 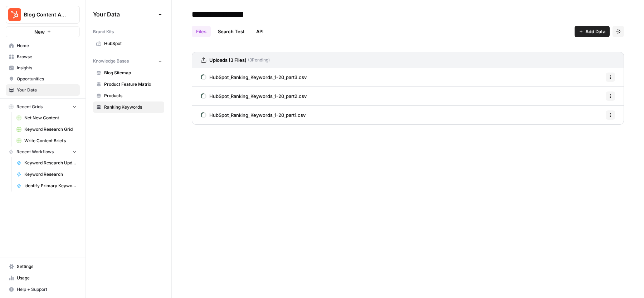 I want to click on a: Write Content Briefs, so click(x=47, y=141).